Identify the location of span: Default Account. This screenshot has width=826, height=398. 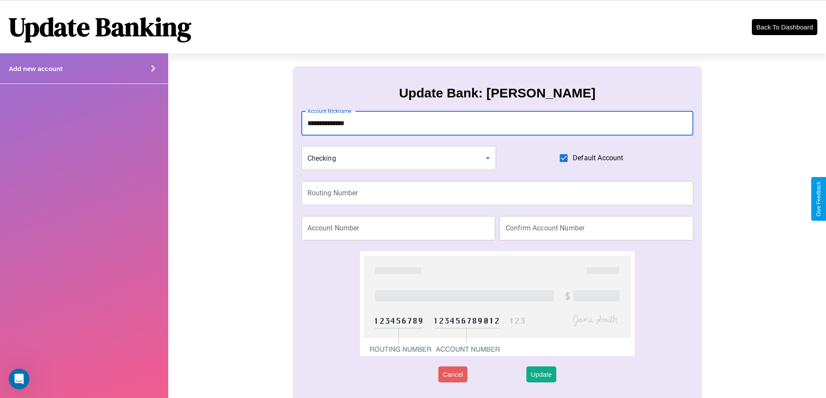
(598, 158).